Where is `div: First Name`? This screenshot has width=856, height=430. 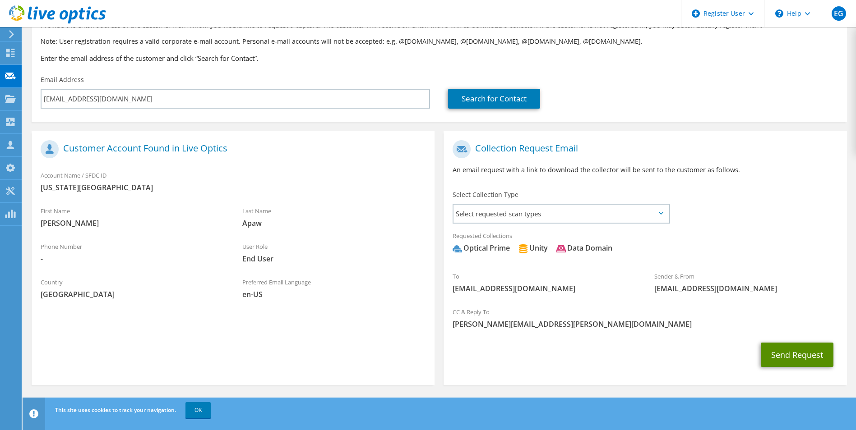 div: First Name is located at coordinates (132, 217).